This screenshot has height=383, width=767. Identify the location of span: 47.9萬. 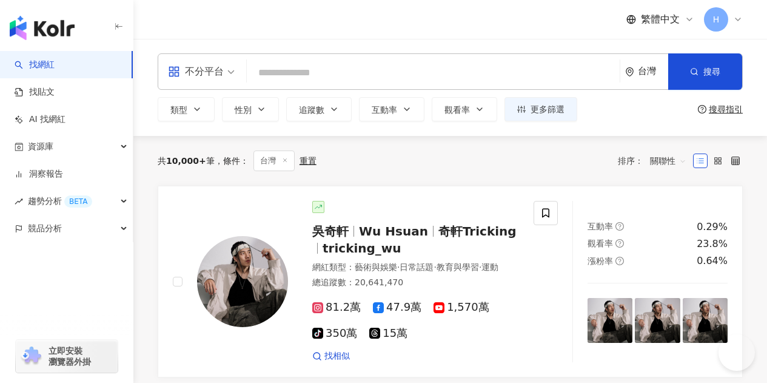
(397, 307).